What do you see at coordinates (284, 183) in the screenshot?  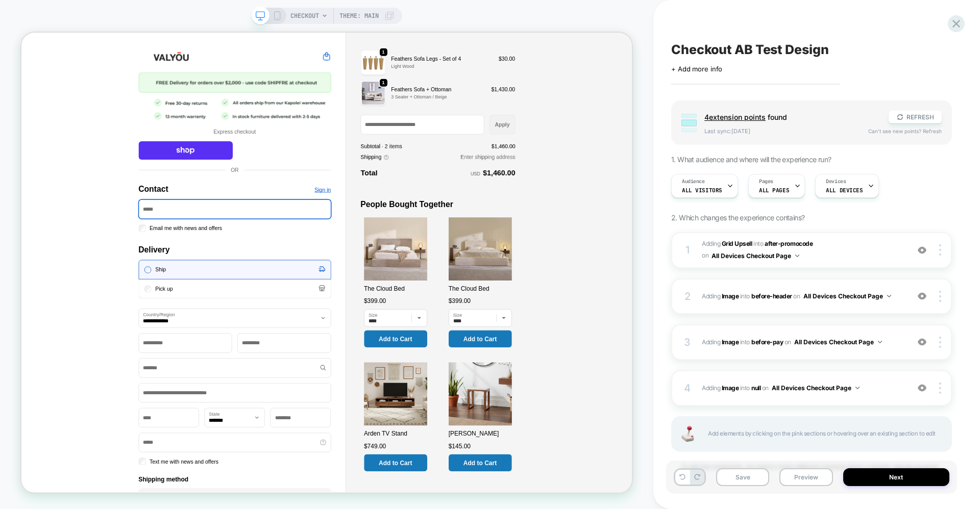 I see `span: OR` at bounding box center [284, 183].